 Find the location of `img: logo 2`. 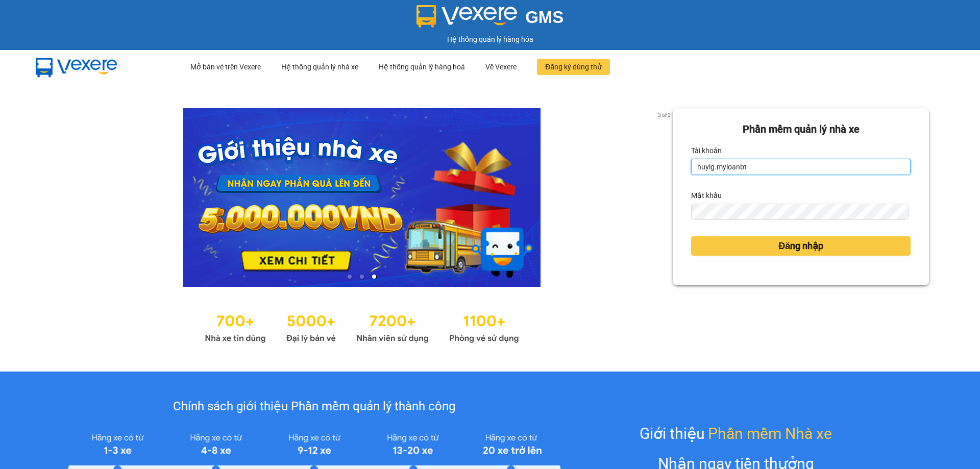

img: logo 2 is located at coordinates (467, 16).